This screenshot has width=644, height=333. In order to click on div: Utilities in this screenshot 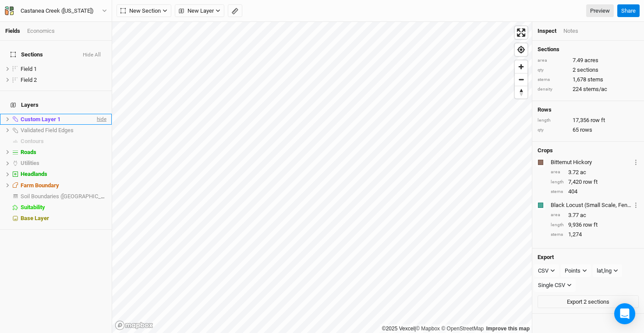, I will do `click(63, 163)`.